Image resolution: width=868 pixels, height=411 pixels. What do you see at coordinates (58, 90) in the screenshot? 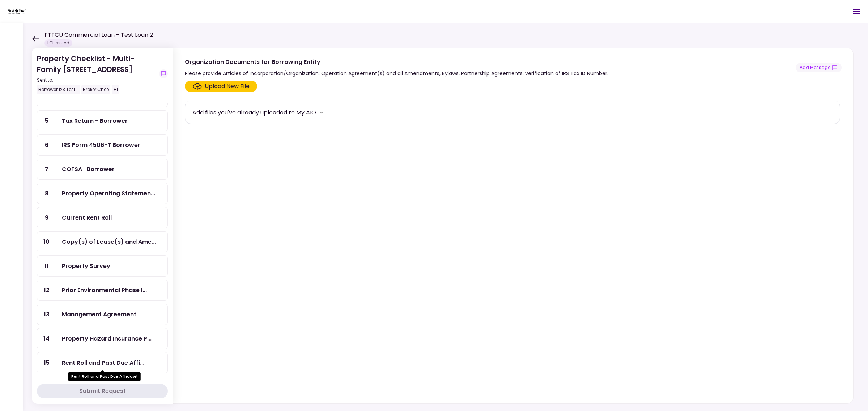
I see `div: Borrower 123 Test...` at bounding box center [58, 90].